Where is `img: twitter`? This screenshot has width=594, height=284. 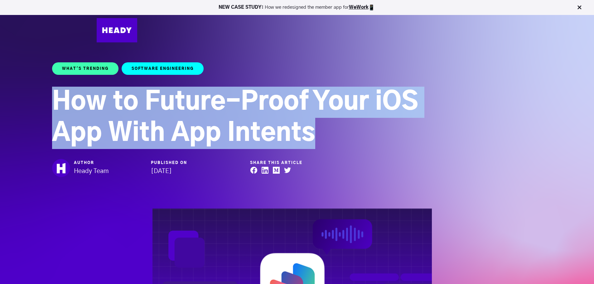 img: twitter is located at coordinates (287, 170).